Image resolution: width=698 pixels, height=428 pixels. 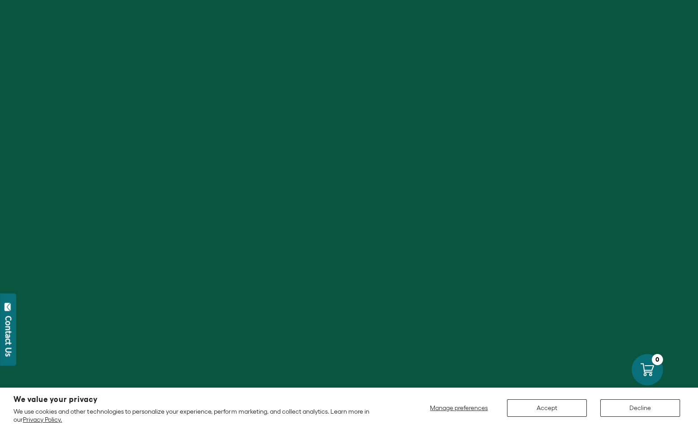 What do you see at coordinates (547, 407) in the screenshot?
I see `button: Accept` at bounding box center [547, 407].